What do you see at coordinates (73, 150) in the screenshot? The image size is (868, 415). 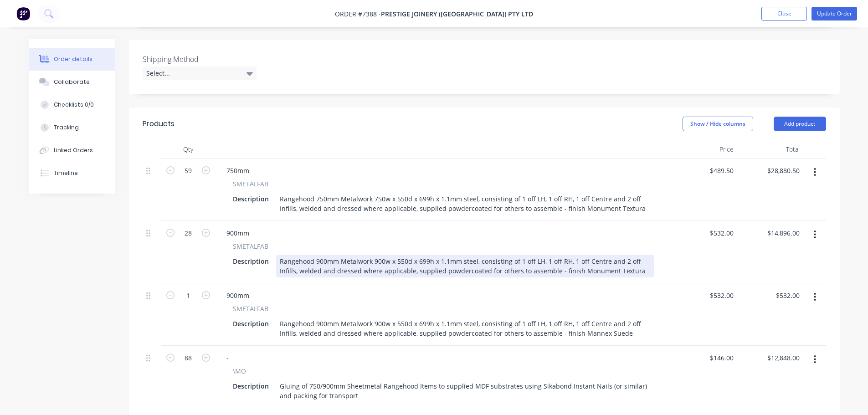 I see `div: Linked Orders` at bounding box center [73, 150].